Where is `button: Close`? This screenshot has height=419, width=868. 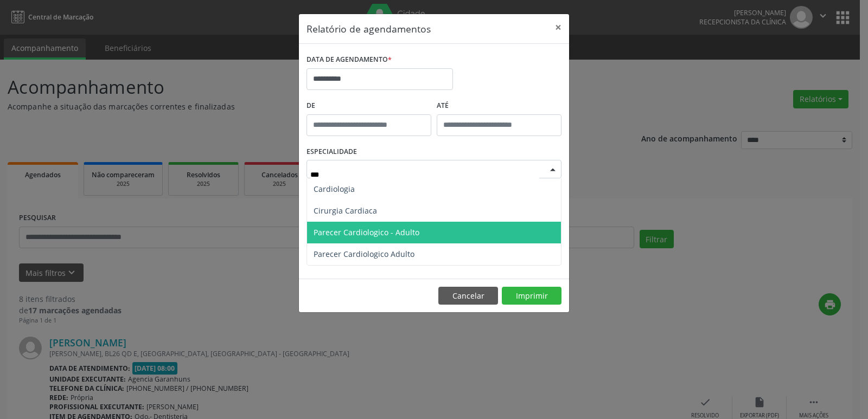 button: Close is located at coordinates (558, 27).